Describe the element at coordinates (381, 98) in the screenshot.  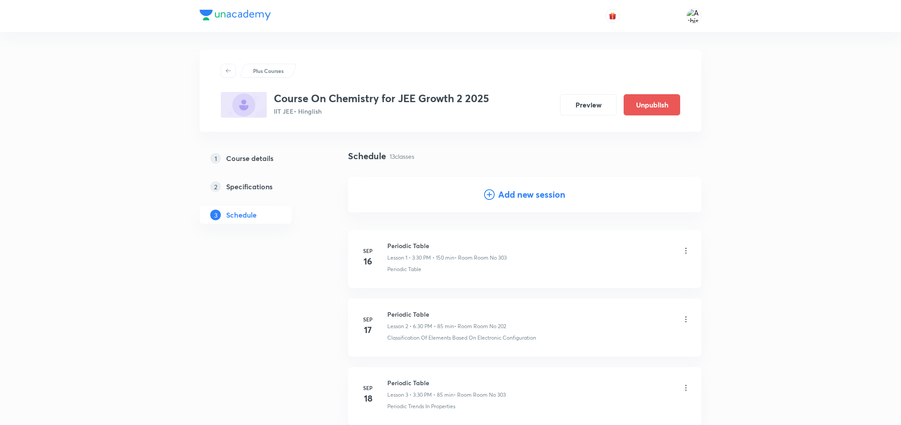
I see `h3: Course On Chemistry for JEE Growth 2 2025` at that location.